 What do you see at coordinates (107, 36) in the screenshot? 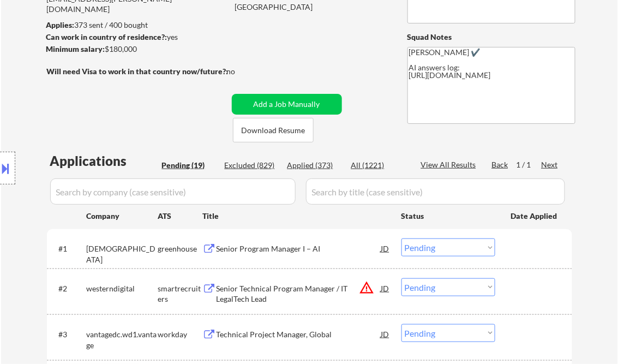
I see `strong: Can work in country of residence?:` at bounding box center [107, 36].